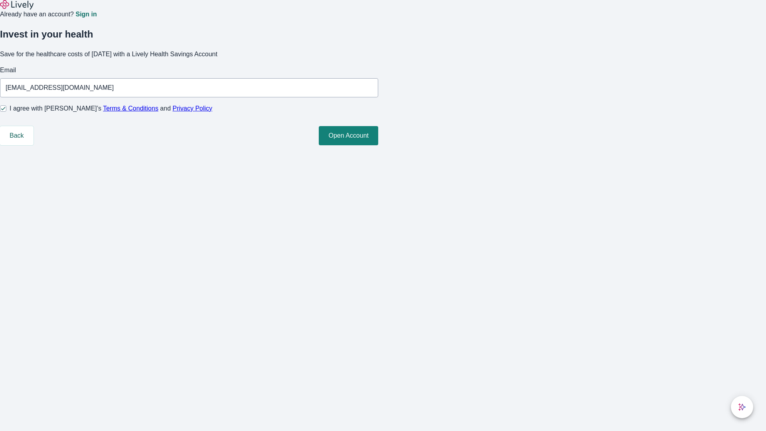 This screenshot has height=431, width=766. What do you see at coordinates (742, 407) in the screenshot?
I see `button: chat` at bounding box center [742, 407].